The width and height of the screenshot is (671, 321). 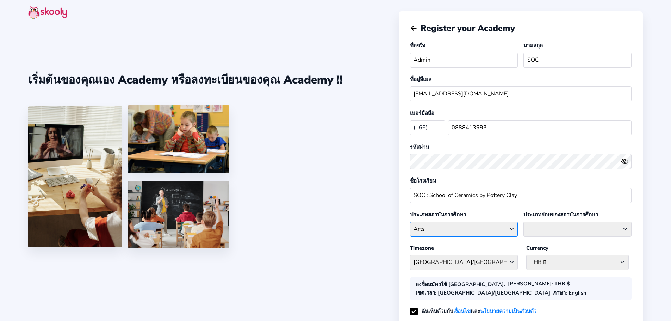 I want to click on img: 4.png, so click(x=179, y=139).